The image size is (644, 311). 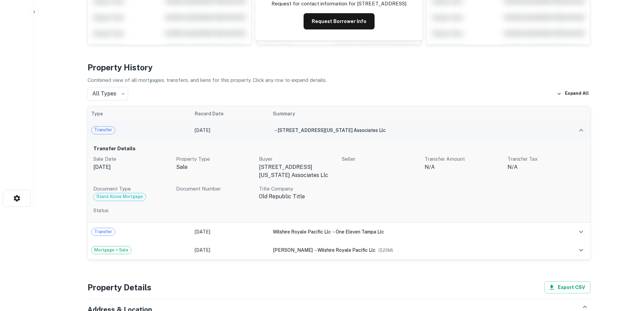 What do you see at coordinates (339, 68) in the screenshot?
I see `h4: Property History` at bounding box center [339, 68].